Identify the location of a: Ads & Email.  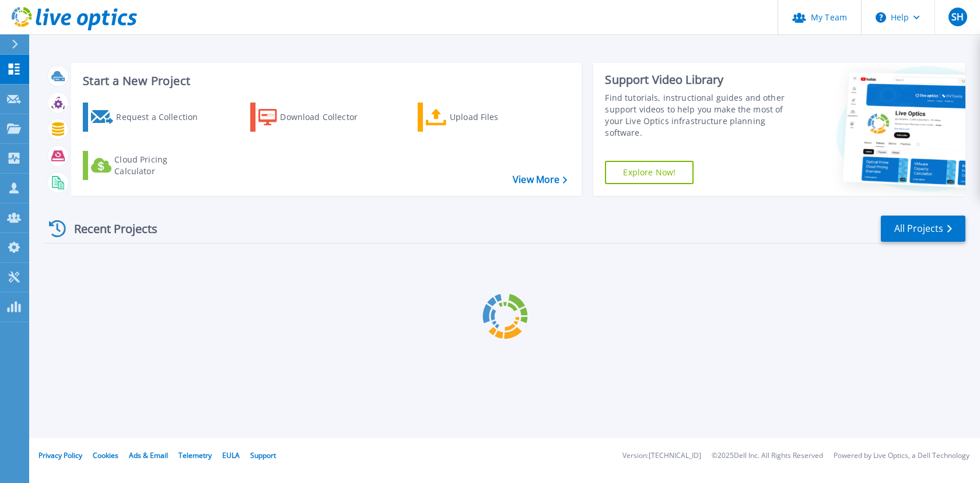
(148, 455).